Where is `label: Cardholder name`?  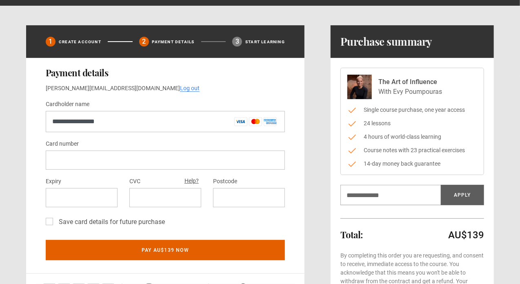
label: Cardholder name is located at coordinates (67, 104).